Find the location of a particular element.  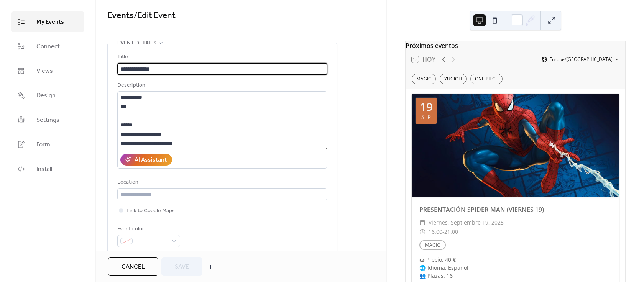

div: PRESENTACIÓN SPIDER-MAN (VIERNES 19) is located at coordinates (515, 209).